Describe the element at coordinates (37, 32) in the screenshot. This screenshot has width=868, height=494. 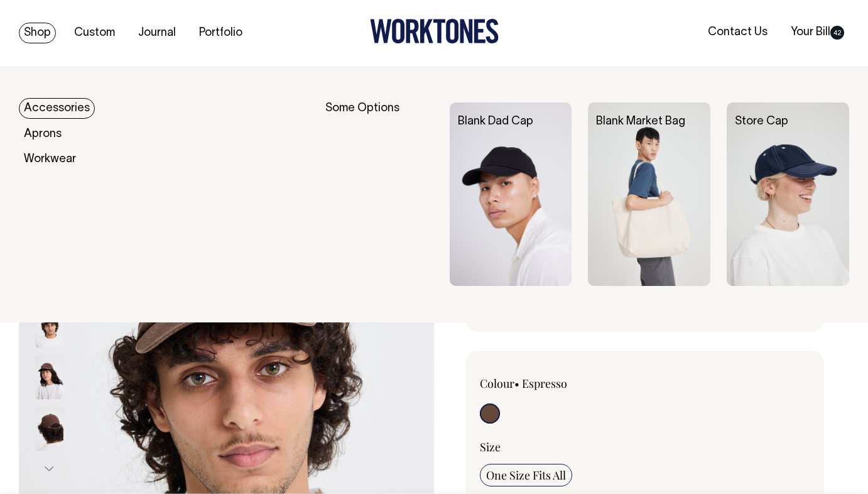
I see `a: Shop` at that location.